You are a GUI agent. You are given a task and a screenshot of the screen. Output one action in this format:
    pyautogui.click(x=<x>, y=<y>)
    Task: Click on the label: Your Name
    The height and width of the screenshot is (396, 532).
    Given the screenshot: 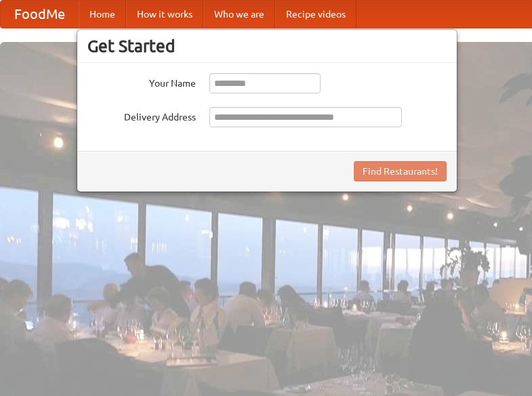 What is the action you would take?
    pyautogui.click(x=142, y=81)
    